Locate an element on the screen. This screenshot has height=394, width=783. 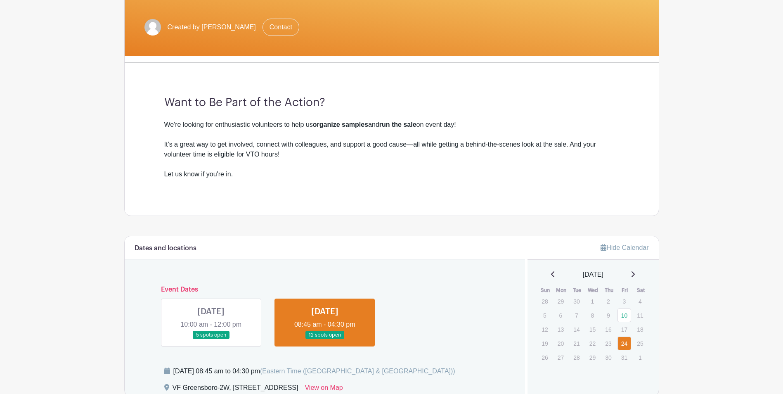
p: 9 is located at coordinates (608, 315).